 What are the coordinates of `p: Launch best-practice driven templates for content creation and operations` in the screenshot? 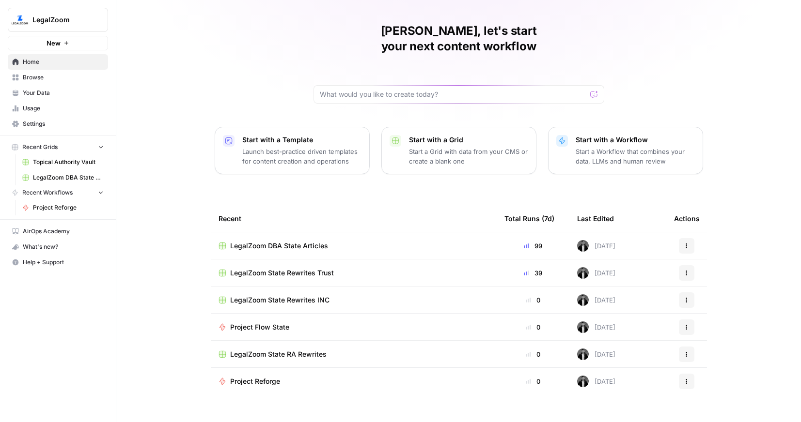 It's located at (302, 156).